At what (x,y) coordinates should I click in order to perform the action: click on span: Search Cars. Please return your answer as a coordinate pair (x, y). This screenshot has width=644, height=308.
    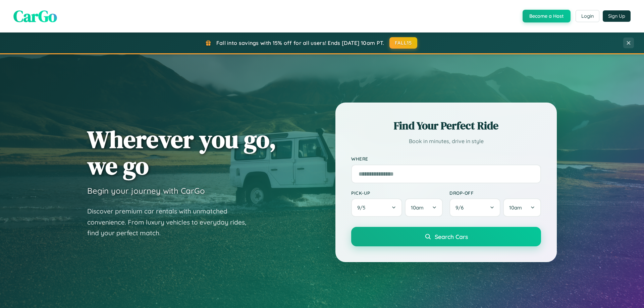
    Looking at the image, I should click on (451, 237).